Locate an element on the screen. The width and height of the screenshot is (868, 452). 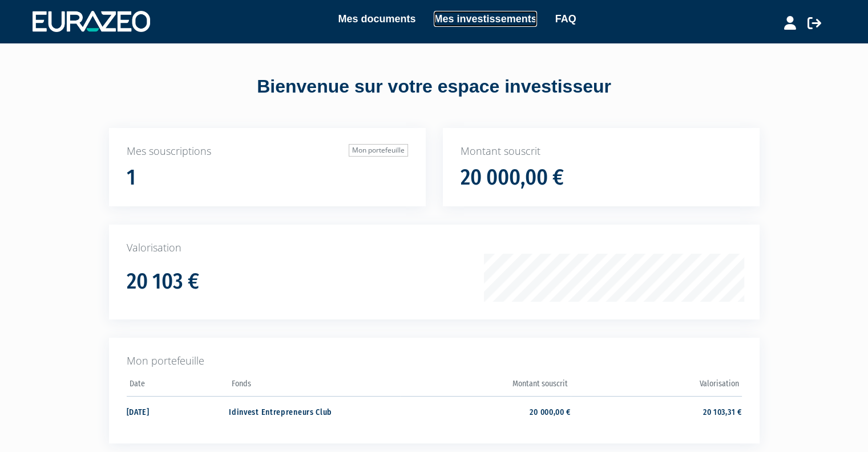
td: 20 103,31 € is located at coordinates (655, 410).